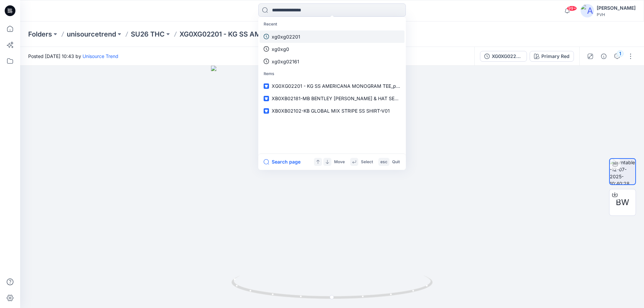 The image size is (644, 308). What do you see at coordinates (332, 36) in the screenshot?
I see `a: xg0xg02201` at bounding box center [332, 36].